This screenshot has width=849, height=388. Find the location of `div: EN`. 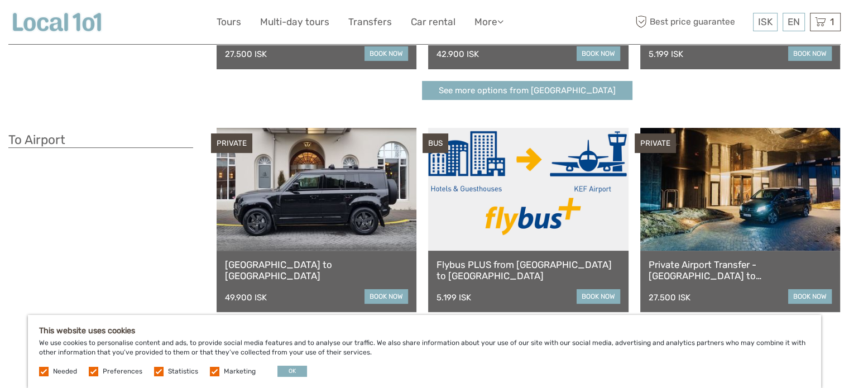

div: EN is located at coordinates (793, 22).